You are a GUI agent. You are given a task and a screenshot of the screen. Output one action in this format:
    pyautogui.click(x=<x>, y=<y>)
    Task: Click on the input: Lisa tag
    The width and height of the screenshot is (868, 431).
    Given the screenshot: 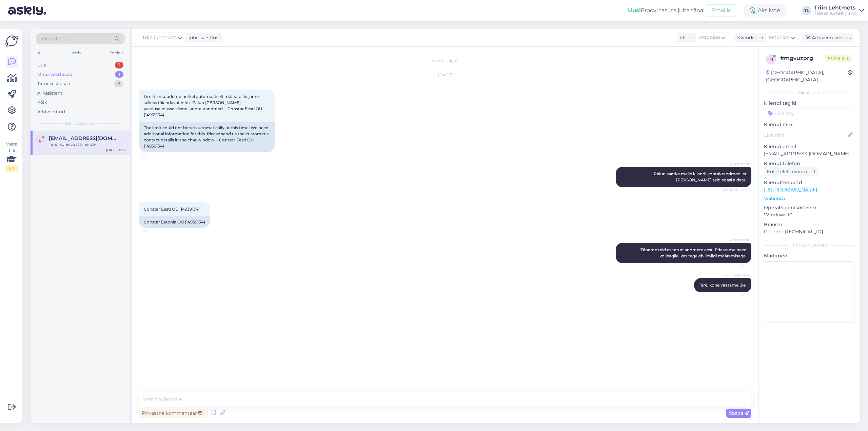 What is the action you would take?
    pyautogui.click(x=809, y=113)
    